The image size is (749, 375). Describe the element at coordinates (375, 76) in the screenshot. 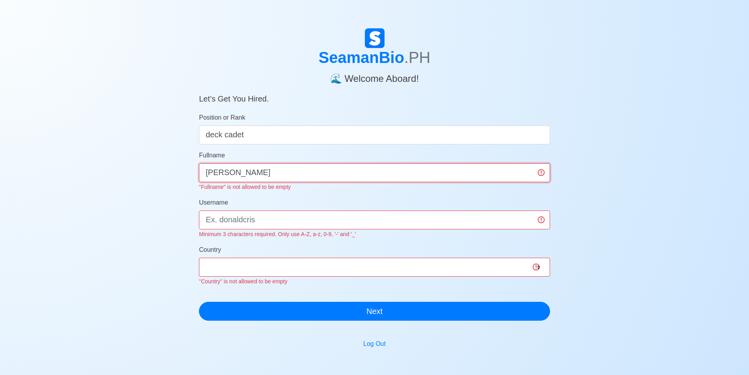

I see `h4: 🌊 Welcome Aboard!` at that location.